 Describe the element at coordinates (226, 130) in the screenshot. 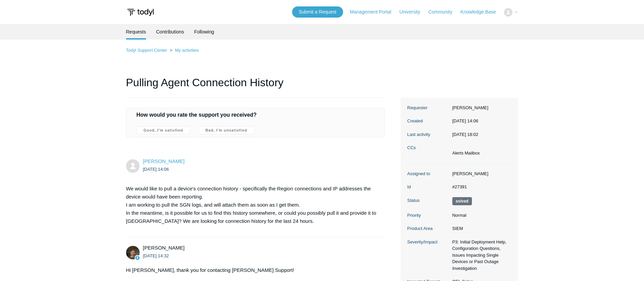

I see `label: Bad, I'm unsatisfied` at that location.